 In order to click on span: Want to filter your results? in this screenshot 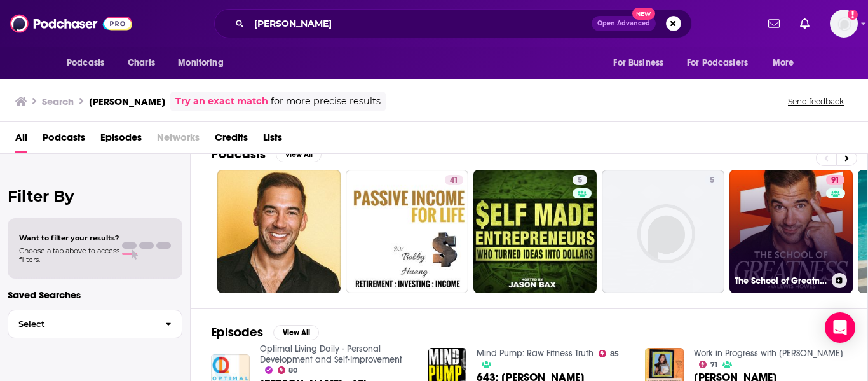, I will do `click(69, 237)`.